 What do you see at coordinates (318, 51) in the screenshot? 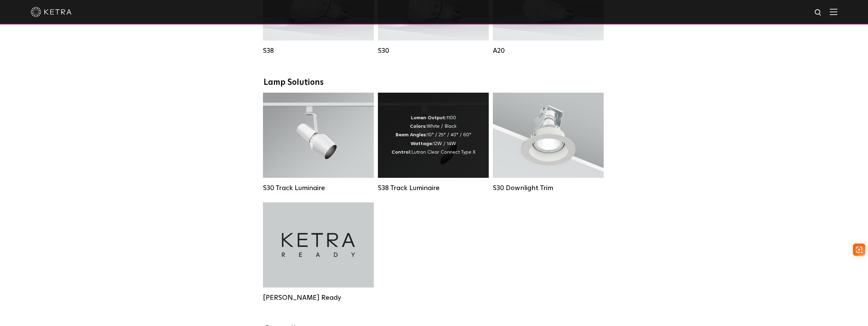
I see `div: S38` at bounding box center [318, 51].